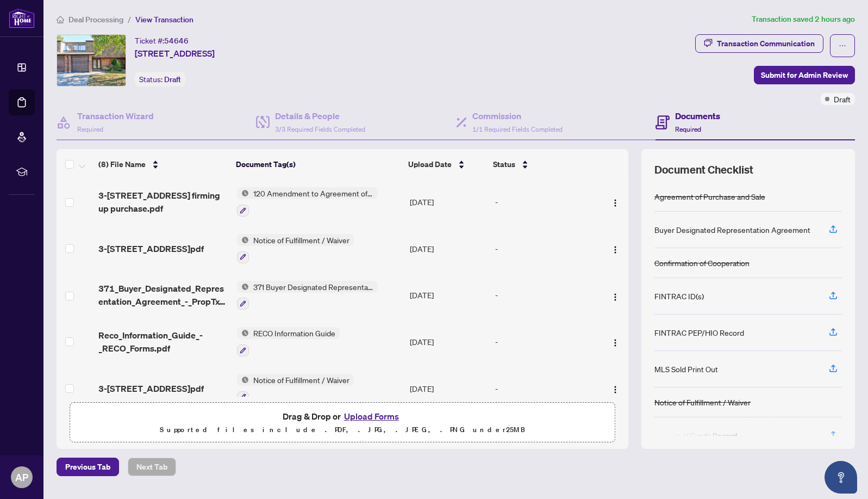 The width and height of the screenshot is (868, 499). I want to click on span: Upload Date, so click(430, 164).